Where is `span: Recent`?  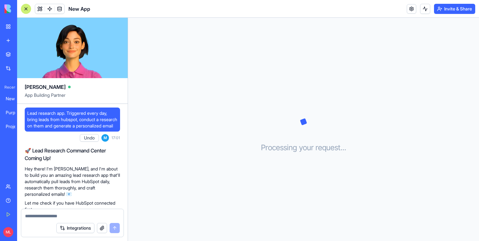
span: Recent is located at coordinates (9, 87).